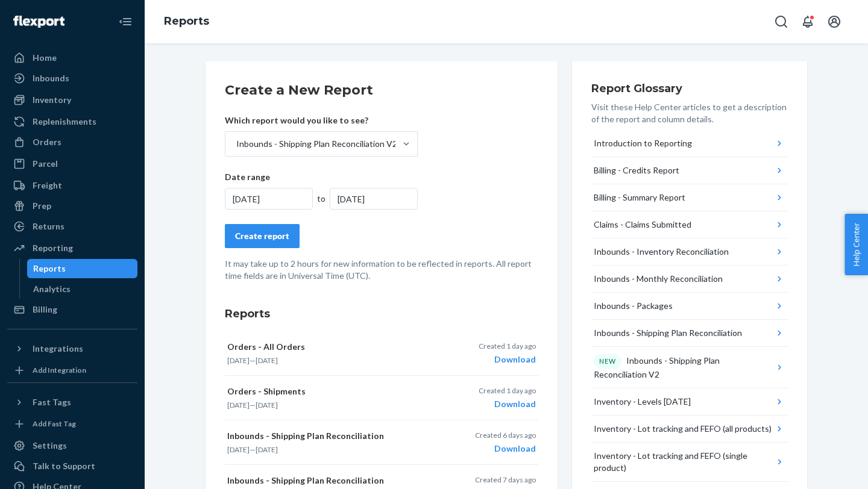 Image resolution: width=868 pixels, height=489 pixels. I want to click on div: Introduction to Reporting, so click(643, 144).